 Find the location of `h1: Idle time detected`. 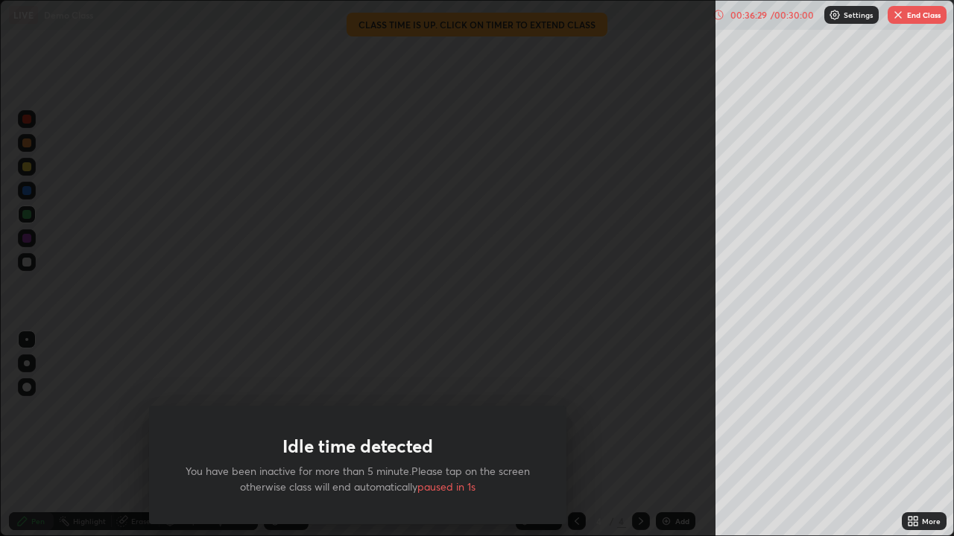

h1: Idle time detected is located at coordinates (358, 446).